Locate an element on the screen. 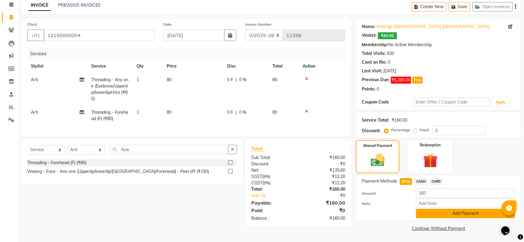 The width and height of the screenshot is (524, 242). div: Paid: is located at coordinates (273, 211).